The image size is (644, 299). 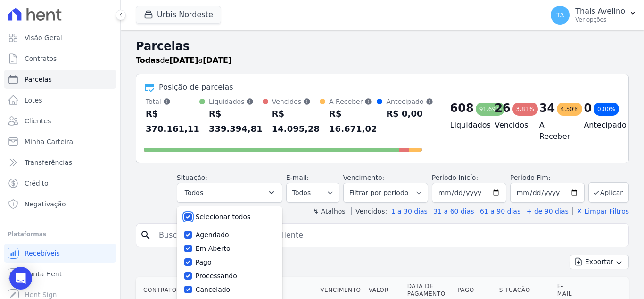 I want to click on span: Todos, so click(x=194, y=193).